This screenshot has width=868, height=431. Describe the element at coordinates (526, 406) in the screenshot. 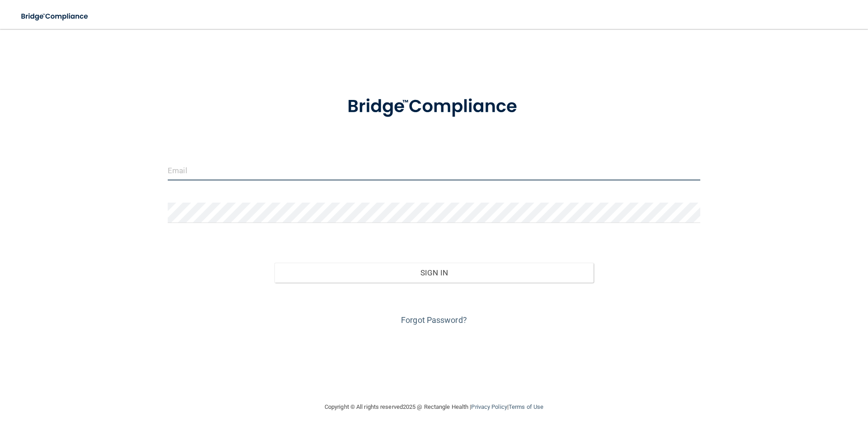

I see `a: Terms of Use` at that location.